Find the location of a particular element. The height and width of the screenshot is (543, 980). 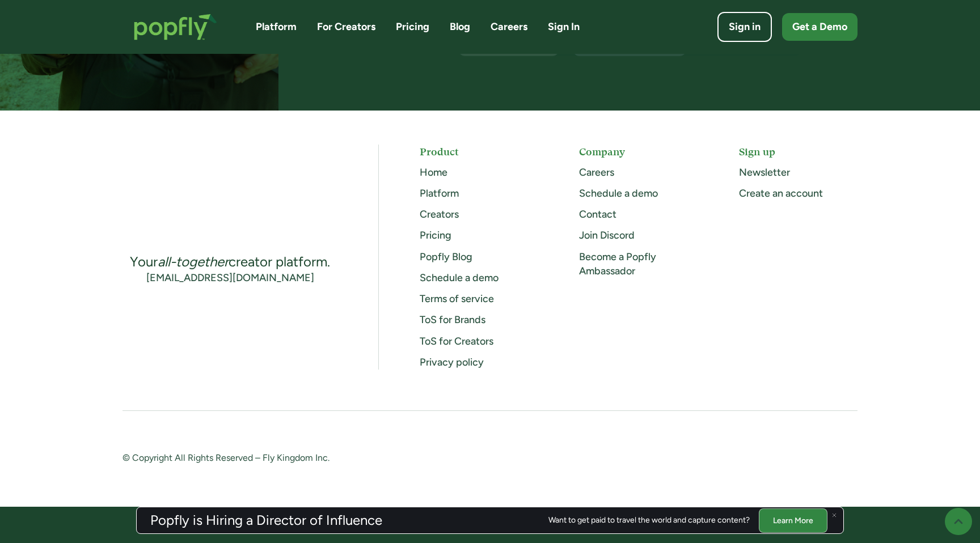

a: For Creators is located at coordinates (346, 27).